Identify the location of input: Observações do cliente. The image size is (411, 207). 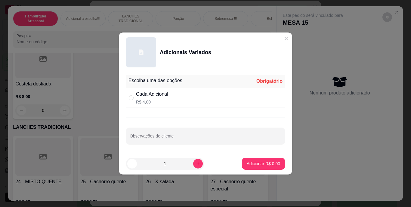
(206, 138).